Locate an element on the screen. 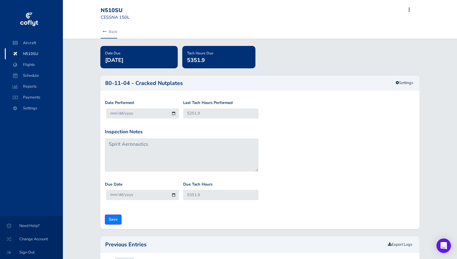 This screenshot has width=457, height=259. span: Change Account is located at coordinates (31, 239).